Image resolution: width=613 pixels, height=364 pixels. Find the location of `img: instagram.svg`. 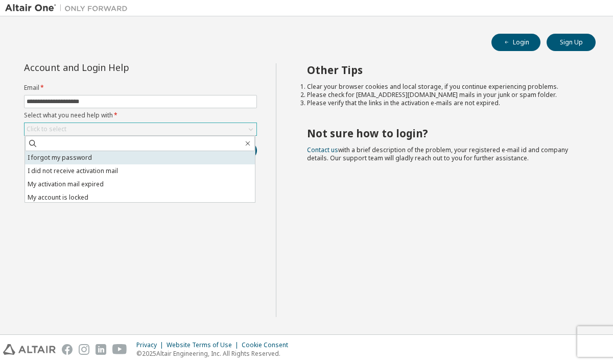

img: instagram.svg is located at coordinates (84, 349).